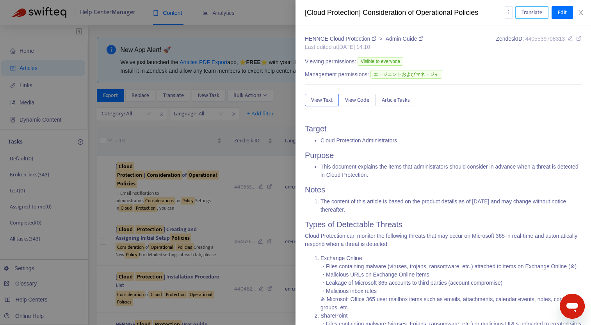  I want to click on span: Visible to everyone, so click(380, 61).